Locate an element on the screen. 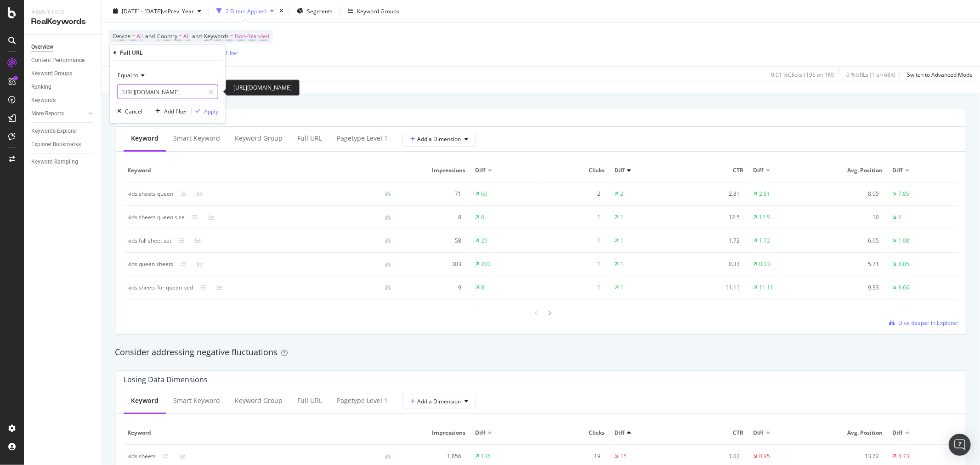 The width and height of the screenshot is (980, 465). div: 15 is located at coordinates (624, 457).